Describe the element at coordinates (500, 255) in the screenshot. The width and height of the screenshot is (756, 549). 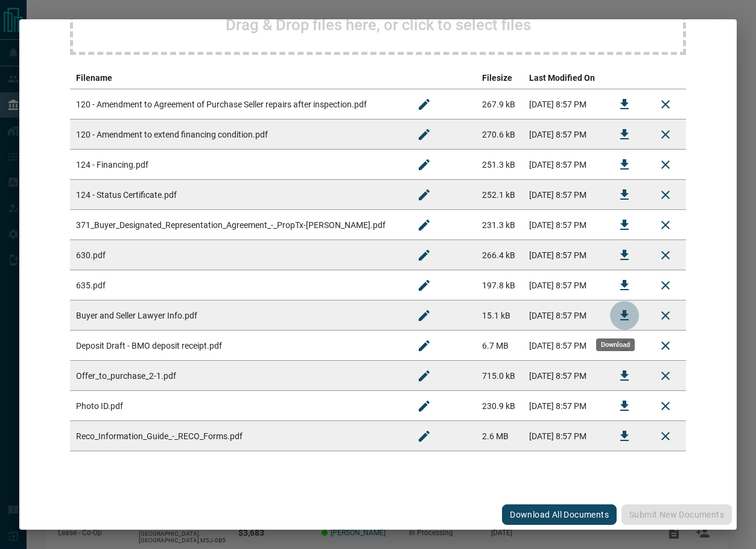
I see `td: 266.4 kB` at that location.